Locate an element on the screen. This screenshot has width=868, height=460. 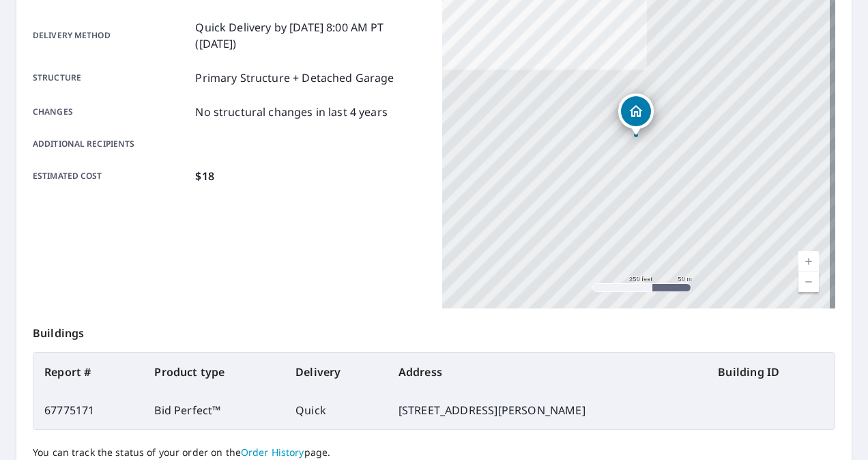
th: Building ID is located at coordinates (771, 372).